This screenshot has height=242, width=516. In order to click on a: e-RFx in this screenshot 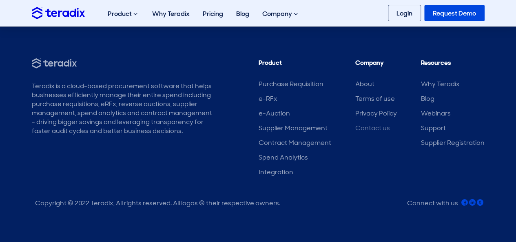, I will do `click(268, 98)`.